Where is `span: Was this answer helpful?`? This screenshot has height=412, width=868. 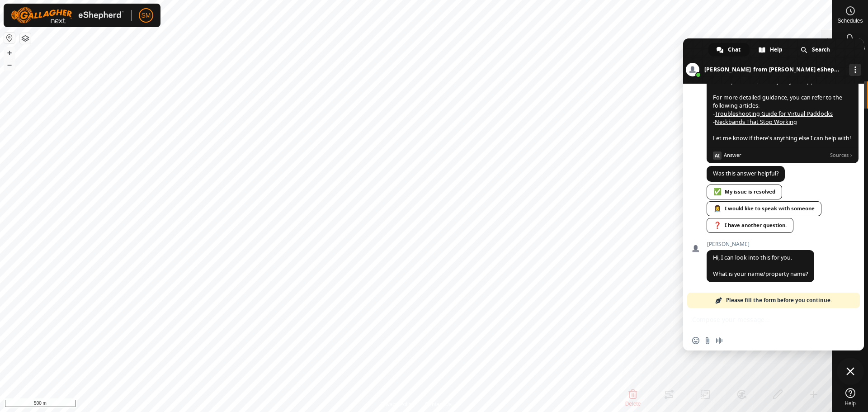 span: Was this answer helpful? is located at coordinates (746, 173).